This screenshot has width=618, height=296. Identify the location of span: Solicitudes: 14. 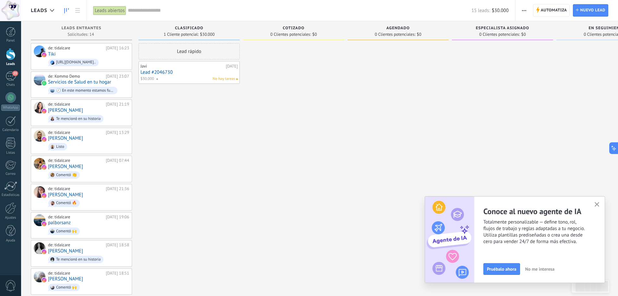
(80, 34).